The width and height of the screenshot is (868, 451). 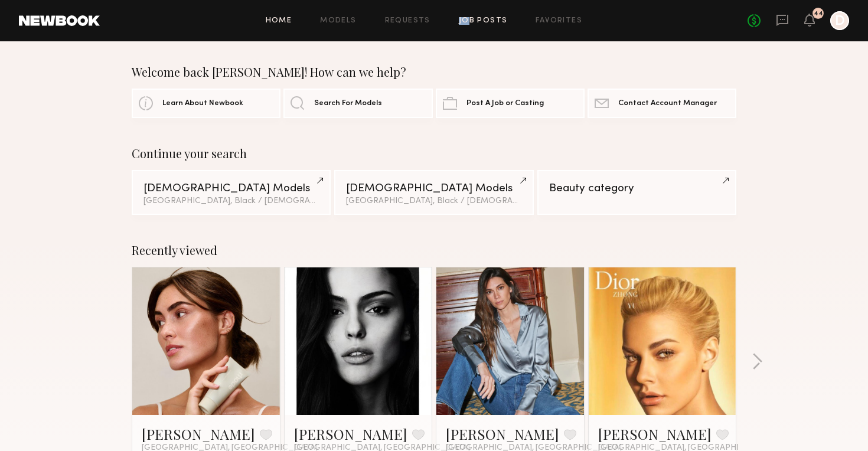 I want to click on a: D, so click(x=840, y=21).